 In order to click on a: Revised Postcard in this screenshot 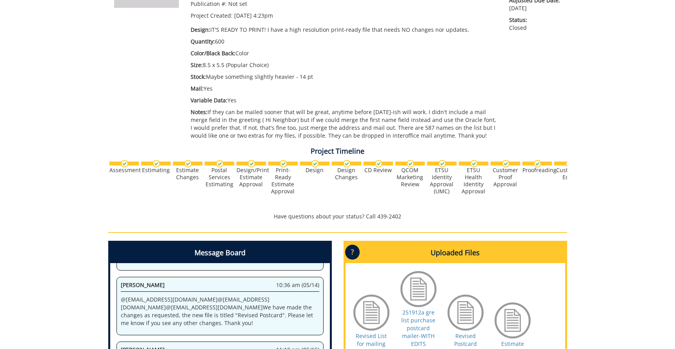, I will do `click(465, 339)`.